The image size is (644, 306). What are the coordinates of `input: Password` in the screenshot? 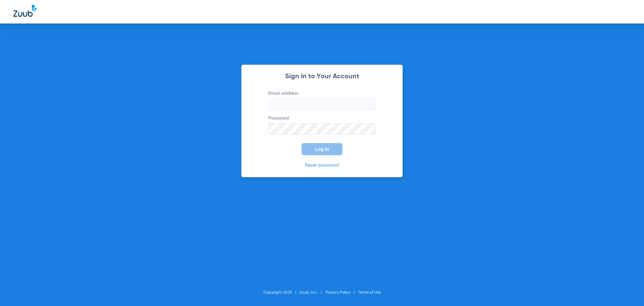 It's located at (322, 129).